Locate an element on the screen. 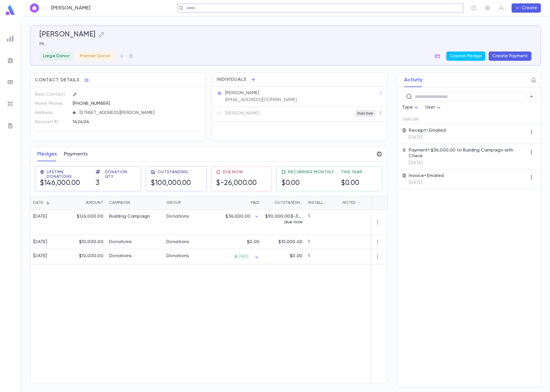  span: Due Now is located at coordinates (233, 172).